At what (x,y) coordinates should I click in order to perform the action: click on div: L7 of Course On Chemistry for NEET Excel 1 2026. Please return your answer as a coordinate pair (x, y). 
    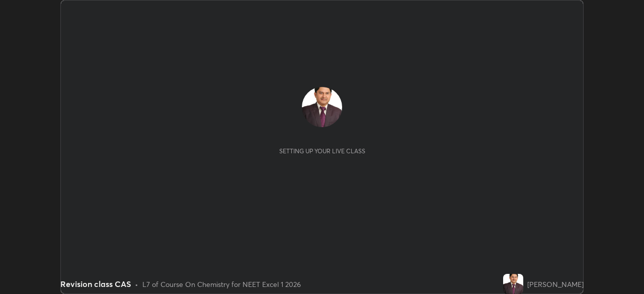
    Looking at the image, I should click on (222, 284).